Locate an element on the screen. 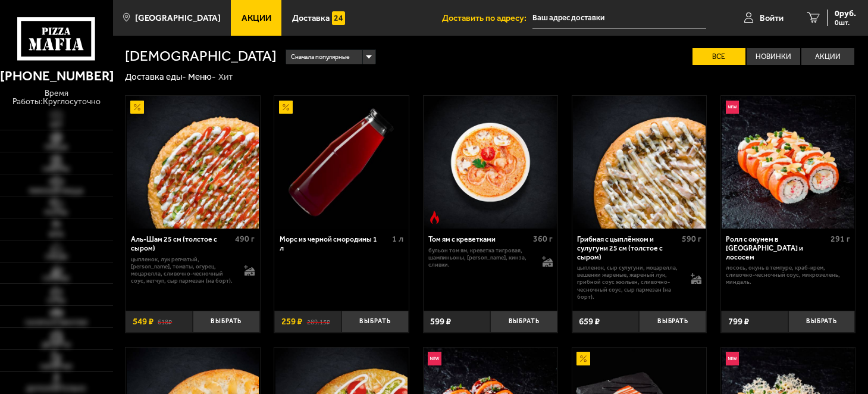 Image resolution: width=868 pixels, height=394 pixels. img: Том ям с креветками is located at coordinates (490, 162).